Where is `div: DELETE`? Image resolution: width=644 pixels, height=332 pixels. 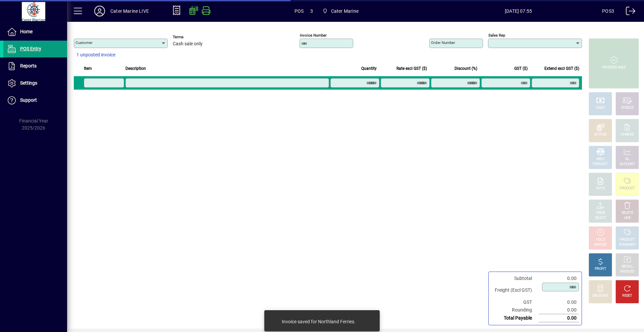
div: DELETE is located at coordinates (627, 213).